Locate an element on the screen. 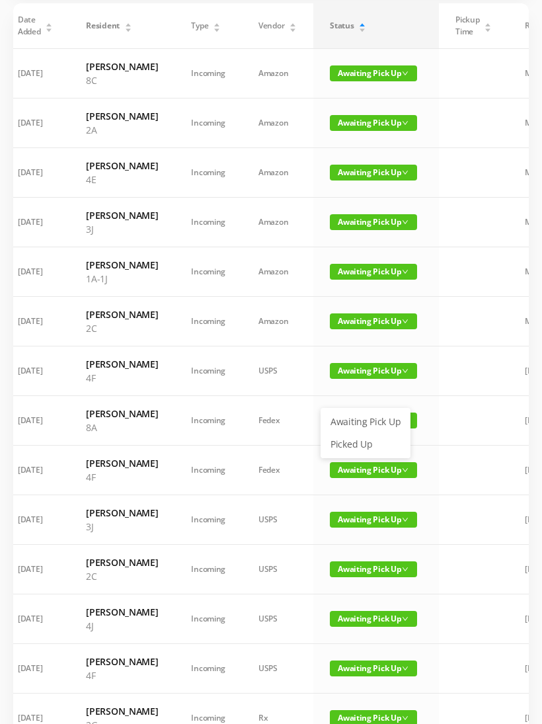  a: Awaiting Pick Up is located at coordinates (366, 422).